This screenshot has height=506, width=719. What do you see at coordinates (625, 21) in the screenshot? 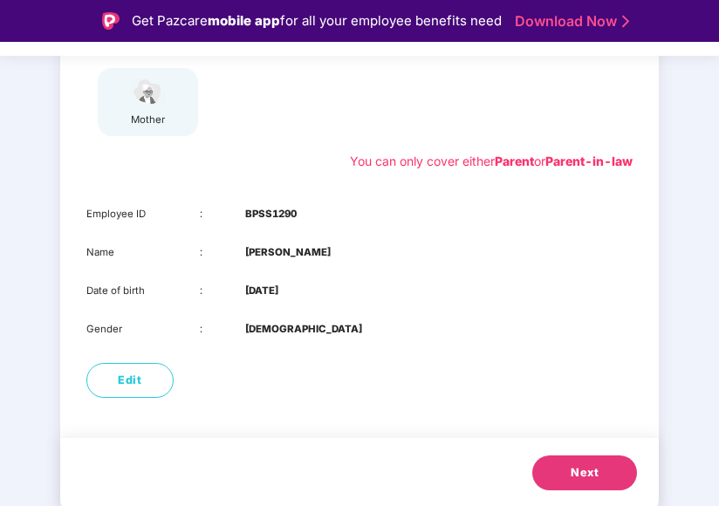
I see `img: Stroke` at bounding box center [625, 21].